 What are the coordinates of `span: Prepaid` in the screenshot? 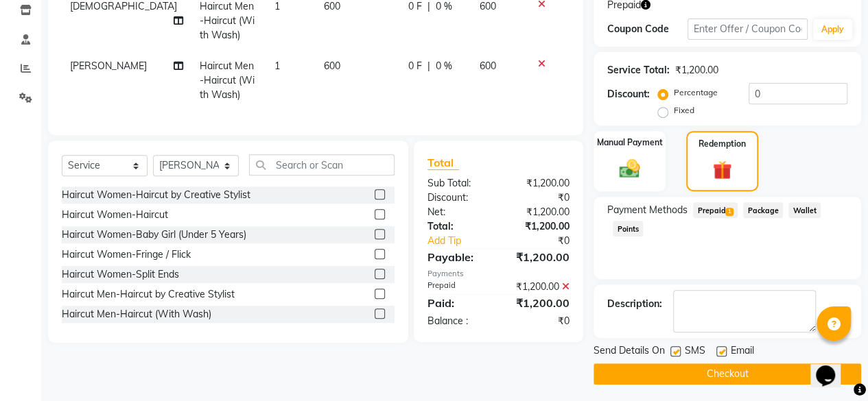 It's located at (715, 210).